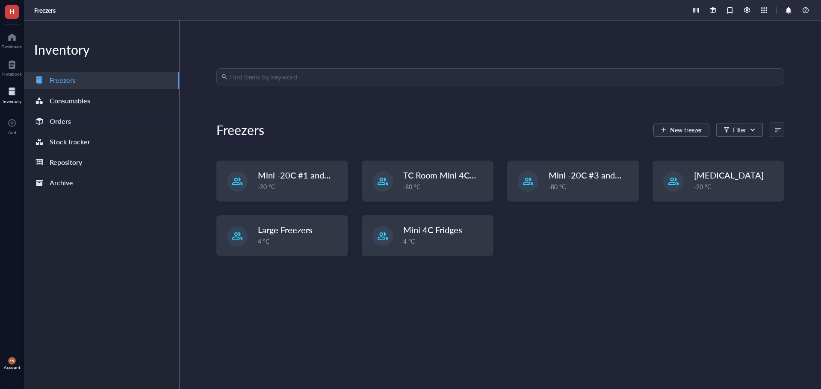 The height and width of the screenshot is (389, 821). What do you see at coordinates (101, 162) in the screenshot?
I see `a: Repository` at bounding box center [101, 162].